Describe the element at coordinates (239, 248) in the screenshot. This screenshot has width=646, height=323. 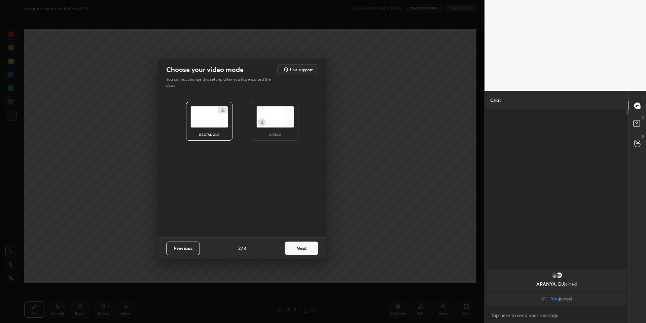
I see `h4: 2` at that location.